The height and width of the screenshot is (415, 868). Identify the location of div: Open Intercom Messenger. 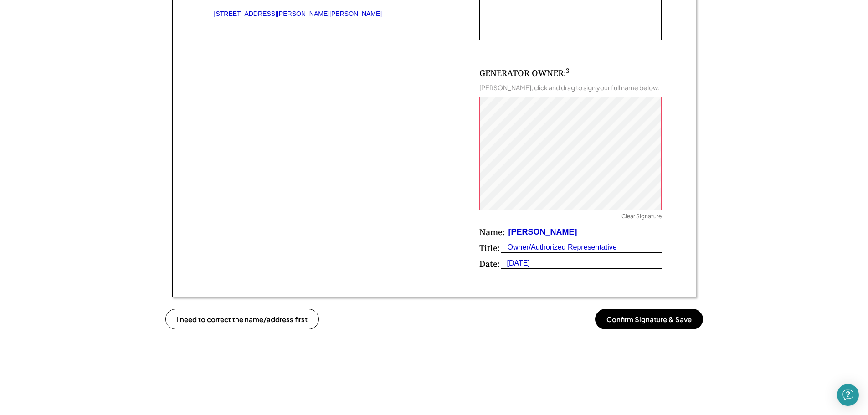
(848, 395).